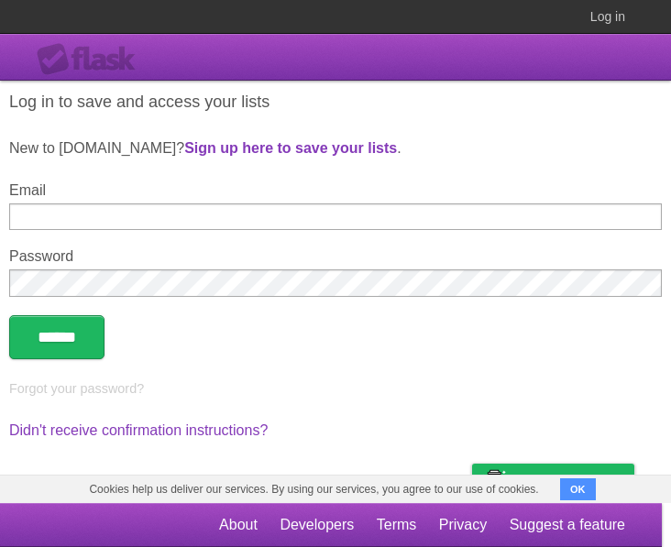  What do you see at coordinates (336, 191) in the screenshot?
I see `label: Email` at bounding box center [336, 191].